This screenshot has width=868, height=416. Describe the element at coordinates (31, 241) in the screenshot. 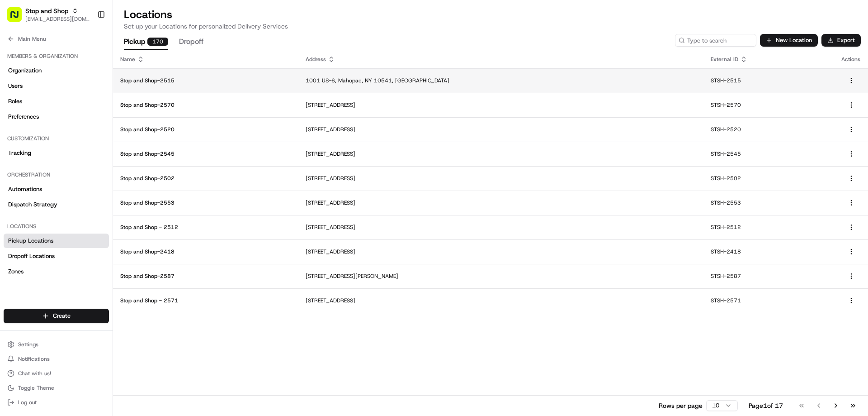

I see `span: Pickup Locations` at that location.